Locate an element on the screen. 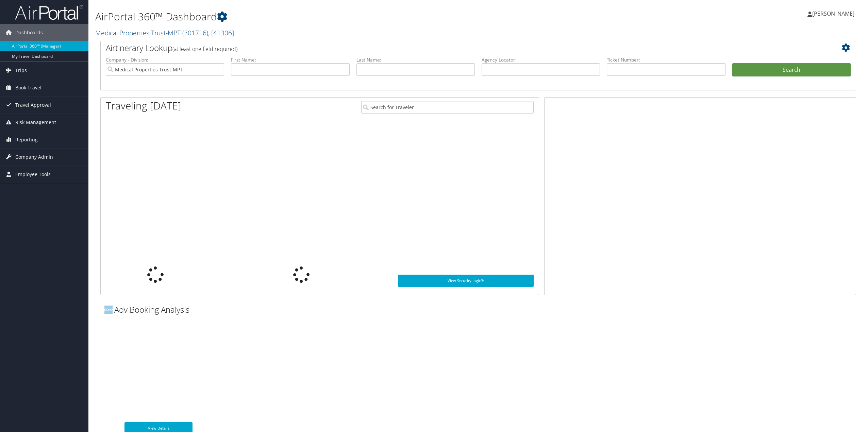 This screenshot has width=868, height=432. img: domo-logo.png is located at coordinates (108, 310).